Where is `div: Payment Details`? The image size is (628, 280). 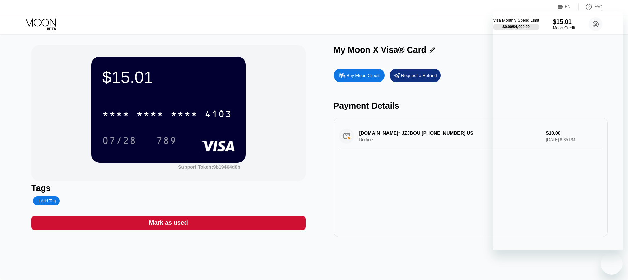 div: Payment Details is located at coordinates (470, 106).